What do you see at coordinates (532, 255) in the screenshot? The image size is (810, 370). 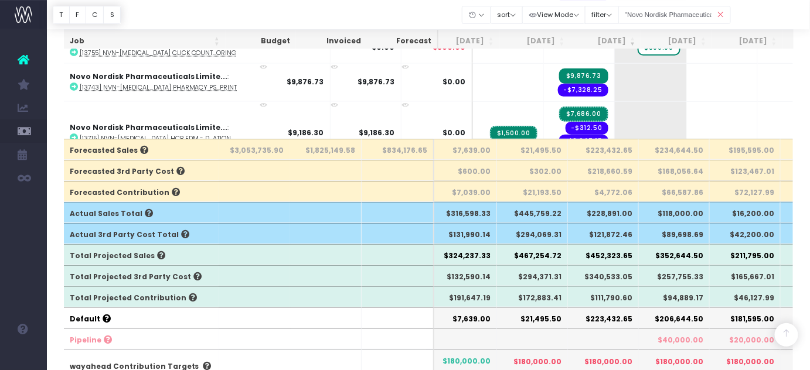 I see `th: $467,254.72` at bounding box center [532, 255].